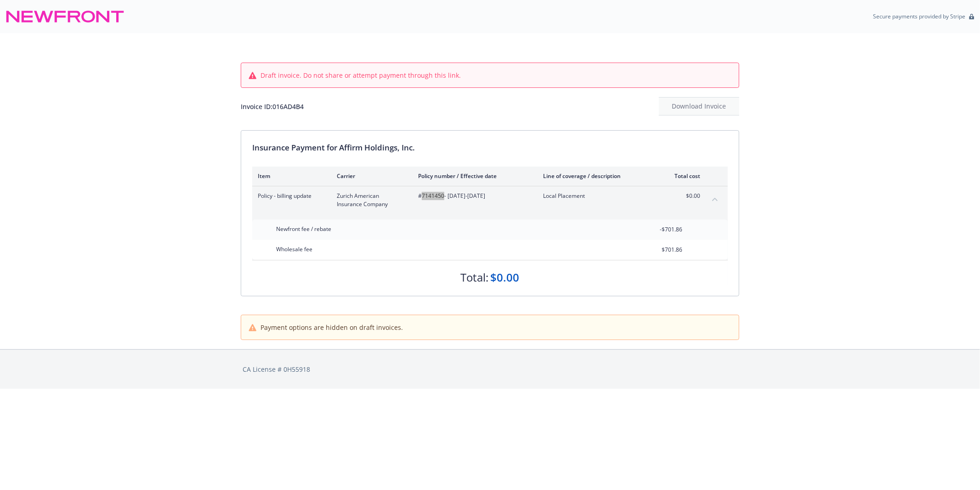  Describe the element at coordinates (505, 277) in the screenshot. I see `div: $0.00` at that location.